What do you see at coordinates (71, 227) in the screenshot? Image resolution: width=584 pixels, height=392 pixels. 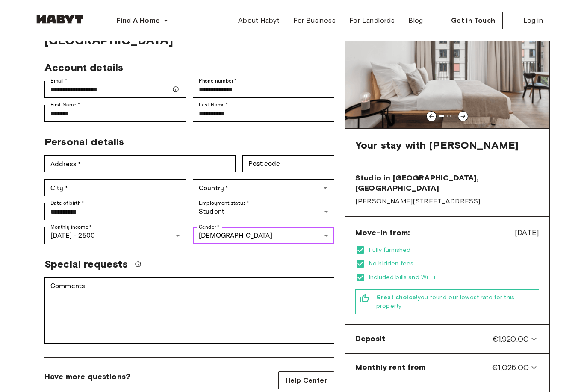 I see `label: Monthly income` at bounding box center [71, 227].